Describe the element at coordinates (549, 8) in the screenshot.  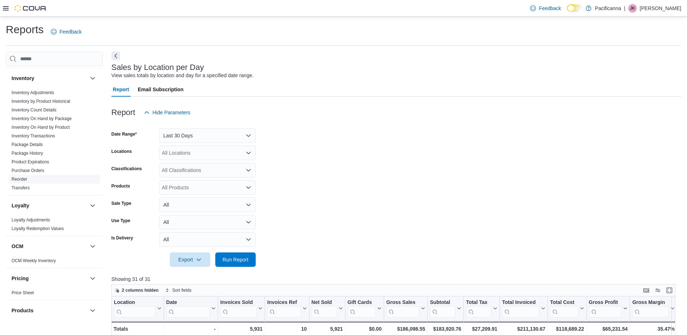
I see `span: Feedback` at that location.